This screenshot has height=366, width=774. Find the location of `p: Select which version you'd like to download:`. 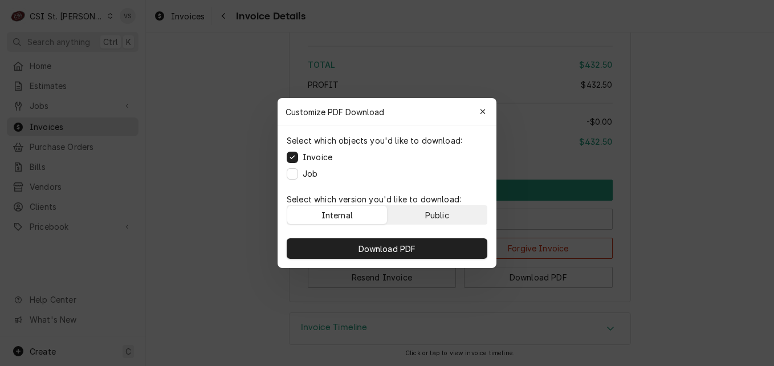

p: Select which version you'd like to download: is located at coordinates (387, 199).